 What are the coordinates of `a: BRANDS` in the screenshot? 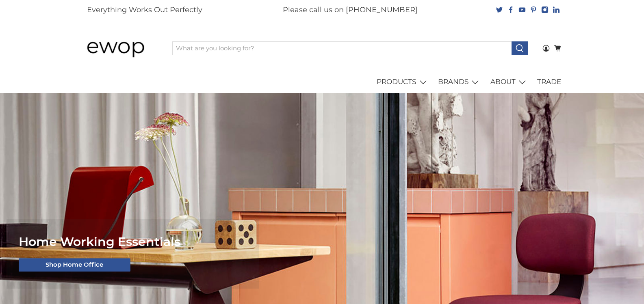 It's located at (459, 82).